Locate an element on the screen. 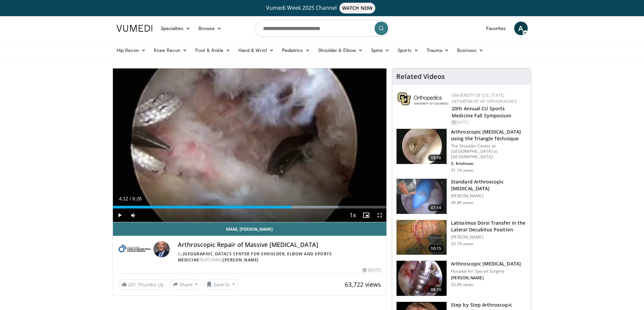 This screenshot has width=644, height=310. span: 63,722 views is located at coordinates (362, 284).